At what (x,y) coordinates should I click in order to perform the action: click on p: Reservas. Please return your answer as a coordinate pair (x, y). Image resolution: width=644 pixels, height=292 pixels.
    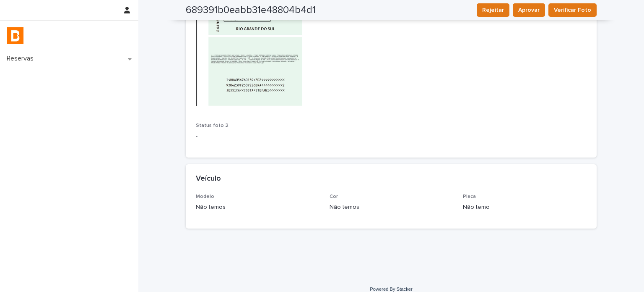
    Looking at the image, I should click on (22, 58).